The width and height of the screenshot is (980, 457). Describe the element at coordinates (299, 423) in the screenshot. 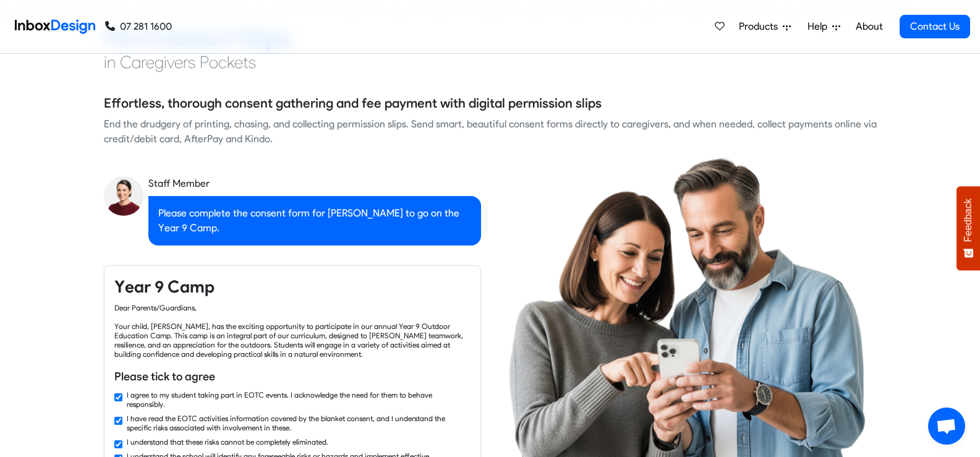

I see `label: I have read the EOTC activities information covered by the blanket consent, and I understand the ...` at that location.